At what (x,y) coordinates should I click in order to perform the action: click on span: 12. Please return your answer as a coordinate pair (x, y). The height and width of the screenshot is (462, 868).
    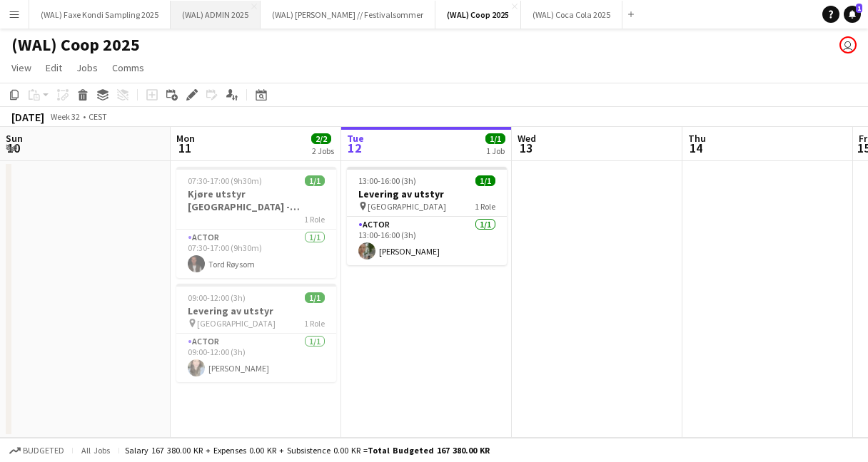
    Looking at the image, I should click on (354, 147).